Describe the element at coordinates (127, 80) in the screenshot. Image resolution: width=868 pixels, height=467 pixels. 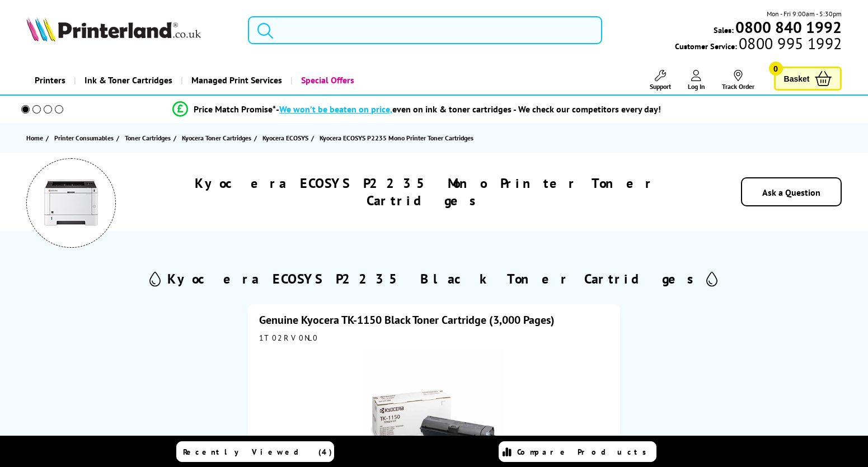
I see `a: Ink & Toner Cartridges` at that location.